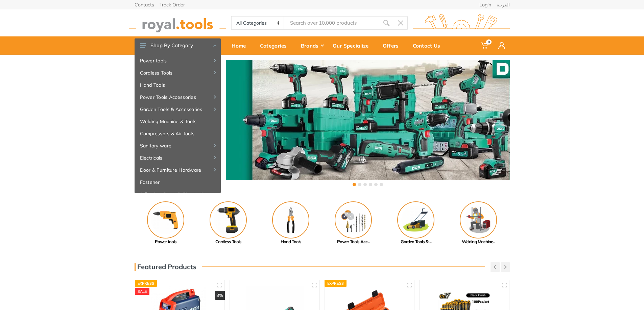  Describe the element at coordinates (178, 97) in the screenshot. I see `a: Power Tools Accessories` at that location.